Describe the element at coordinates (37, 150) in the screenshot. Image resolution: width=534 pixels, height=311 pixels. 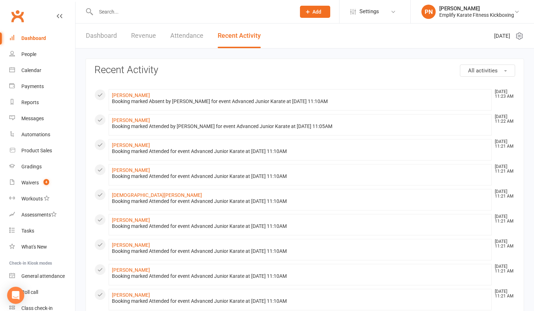
I see `div: Product Sales` at that location.